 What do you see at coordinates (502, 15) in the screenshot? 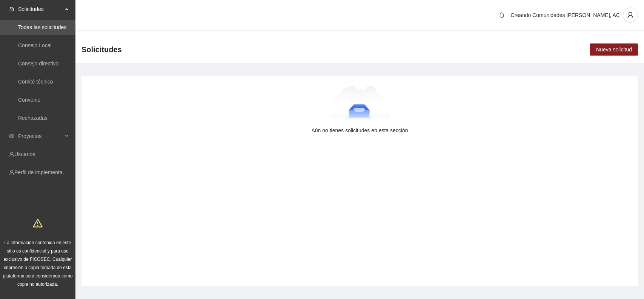
I see `button: bell` at bounding box center [502, 15].